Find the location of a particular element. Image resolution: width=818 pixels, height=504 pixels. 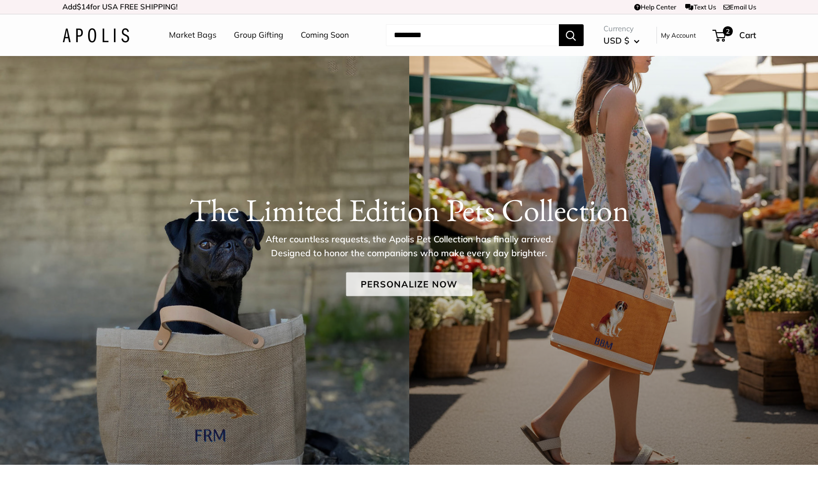

span: $14 is located at coordinates (83, 6).